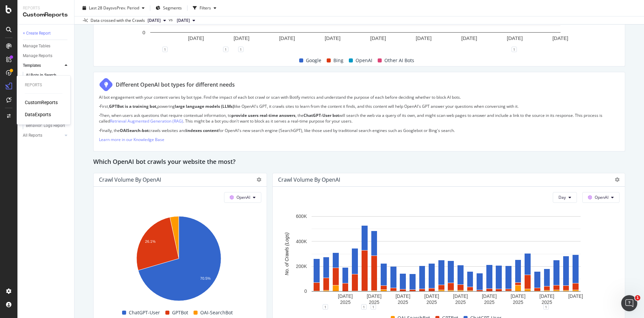 The height and width of the screenshot is (318, 644). I want to click on text: 400K, so click(301, 241).